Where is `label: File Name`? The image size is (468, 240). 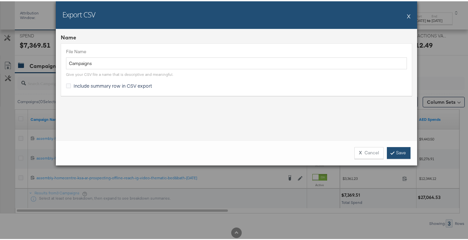
label: File Name is located at coordinates (237, 50).